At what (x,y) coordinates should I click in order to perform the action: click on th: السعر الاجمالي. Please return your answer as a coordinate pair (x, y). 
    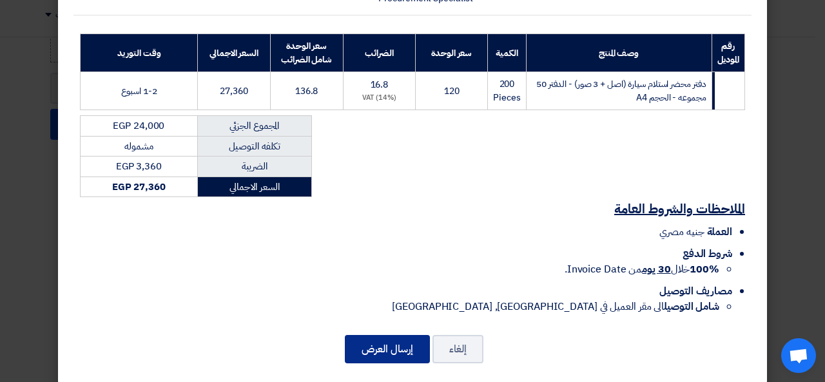
    Looking at the image, I should click on (234, 53).